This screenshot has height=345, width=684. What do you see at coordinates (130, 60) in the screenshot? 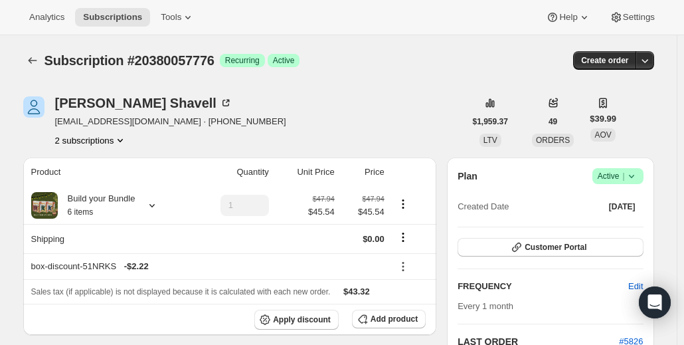
I see `span: Subscription #20380057776` at bounding box center [130, 60].